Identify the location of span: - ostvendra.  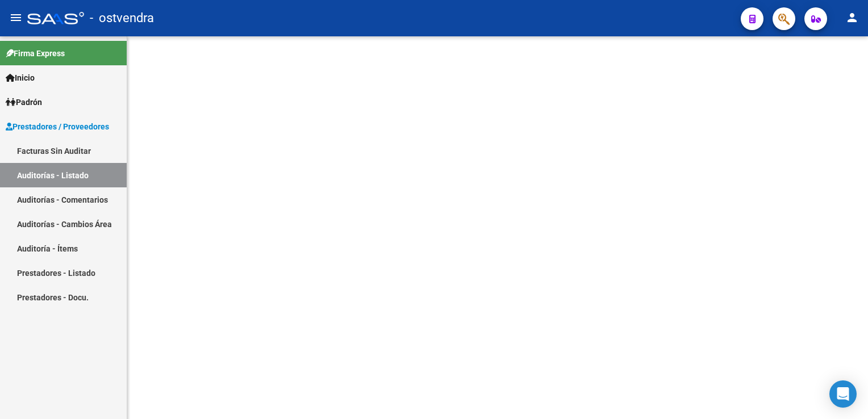
(122, 18).